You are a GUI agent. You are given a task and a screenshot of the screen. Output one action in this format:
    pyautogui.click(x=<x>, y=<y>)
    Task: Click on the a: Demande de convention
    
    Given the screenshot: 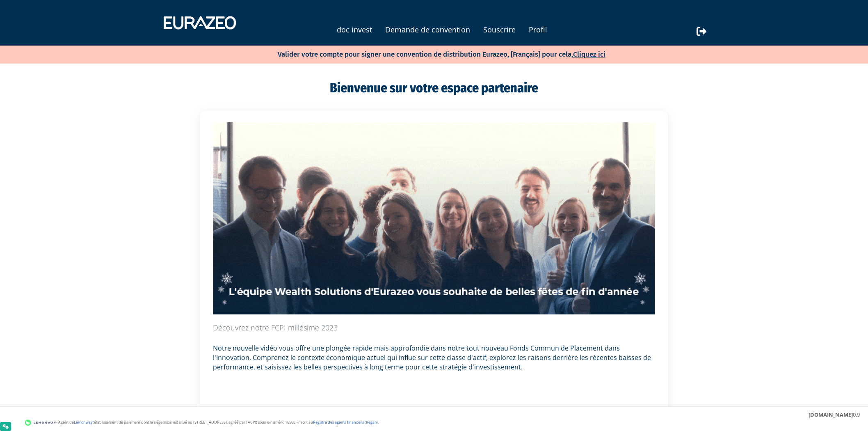 What is the action you would take?
    pyautogui.click(x=428, y=30)
    